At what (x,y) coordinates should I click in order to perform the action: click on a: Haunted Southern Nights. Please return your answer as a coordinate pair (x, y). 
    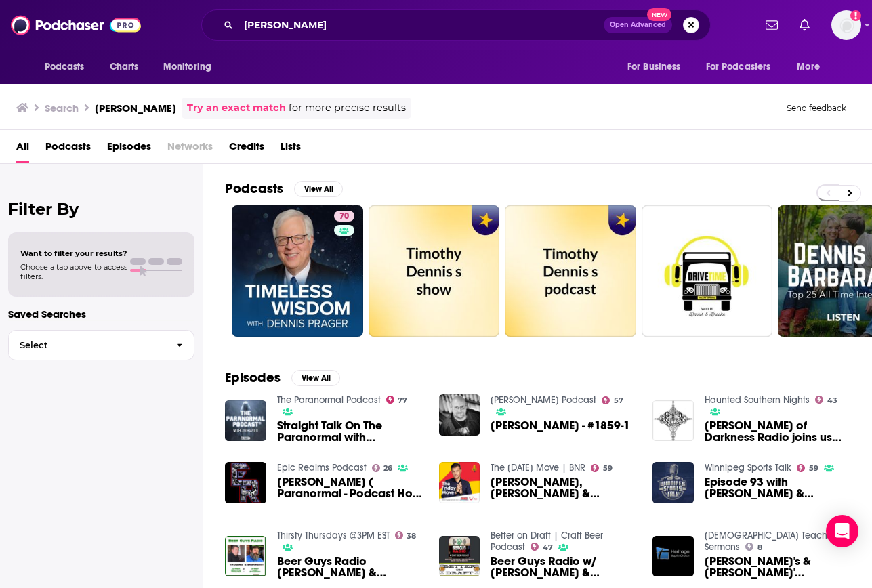
    Looking at the image, I should click on (757, 400).